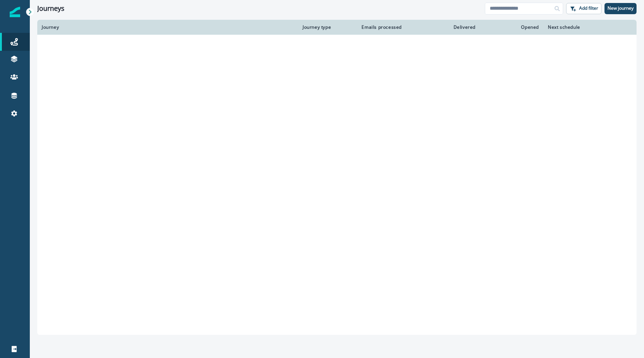  What do you see at coordinates (168, 27) in the screenshot?
I see `div: Journey` at bounding box center [168, 27].